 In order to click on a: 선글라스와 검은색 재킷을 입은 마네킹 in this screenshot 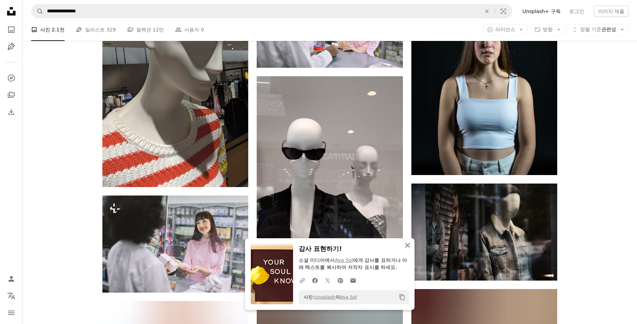, I will do `click(330, 173)`.